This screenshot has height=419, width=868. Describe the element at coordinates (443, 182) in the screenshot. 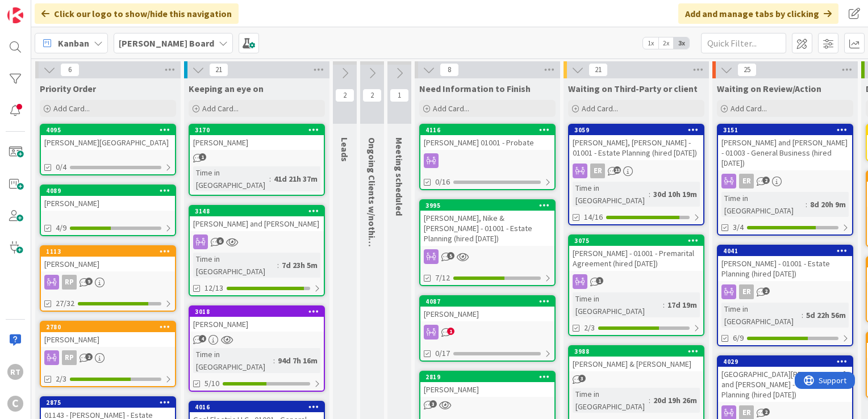

I see `span: 0/16` at that location.